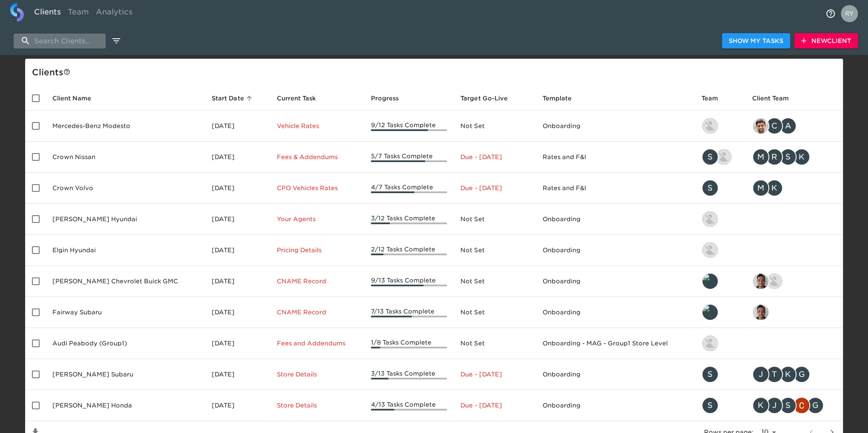 Image resolution: width=868 pixels, height=433 pixels. I want to click on a: Team, so click(78, 13).